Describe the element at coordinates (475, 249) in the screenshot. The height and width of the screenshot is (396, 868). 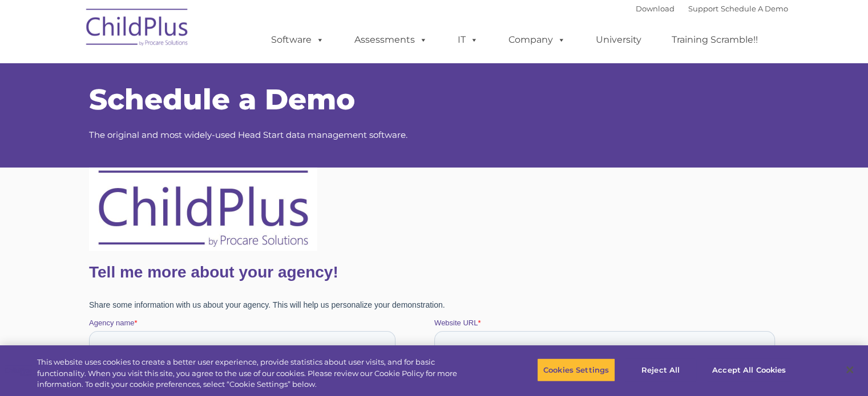
I see `span: Zip Code` at that location.